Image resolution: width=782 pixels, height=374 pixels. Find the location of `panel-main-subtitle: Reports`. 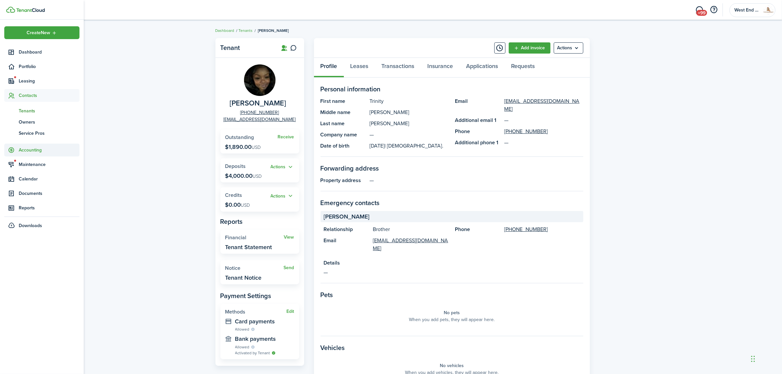

panel-main-subtitle: Reports is located at coordinates (260, 221).